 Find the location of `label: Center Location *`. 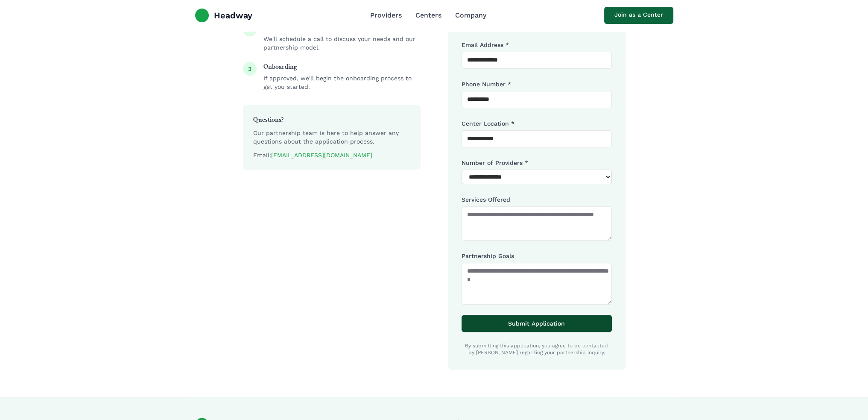

label: Center Location * is located at coordinates (488, 124).